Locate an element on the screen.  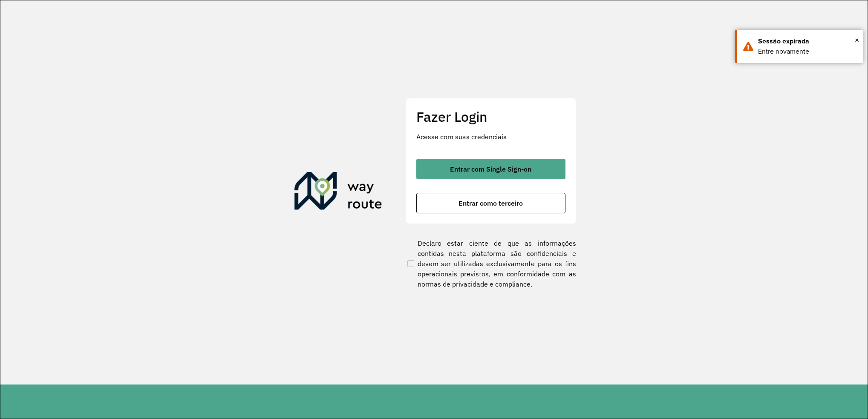
h2: Fazer Login is located at coordinates (491, 117).